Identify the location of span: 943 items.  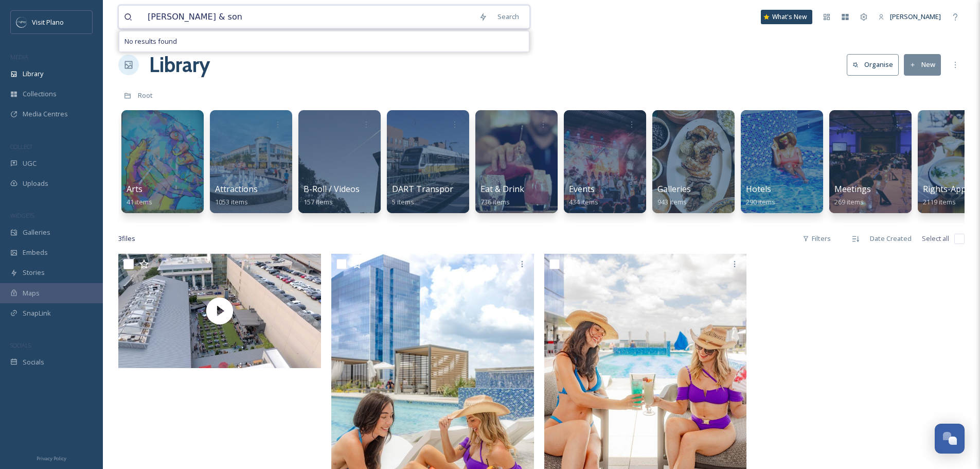
(671, 202).